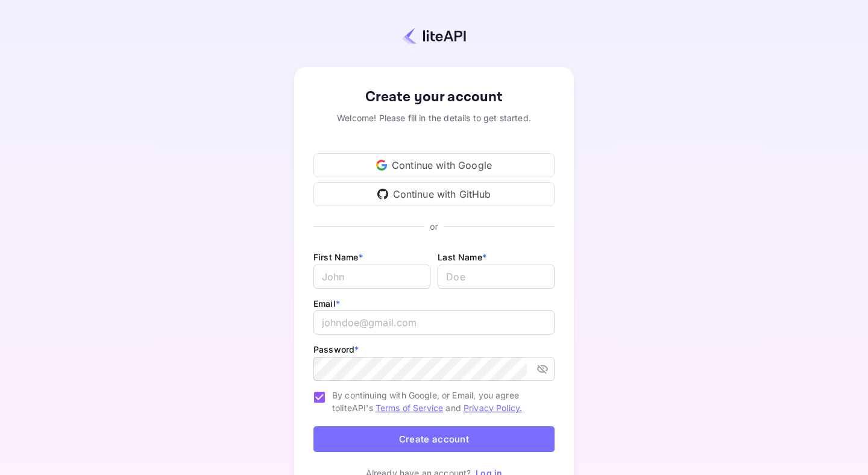 The width and height of the screenshot is (868, 475). Describe the element at coordinates (493, 408) in the screenshot. I see `a: Privacy Policy.` at that location.